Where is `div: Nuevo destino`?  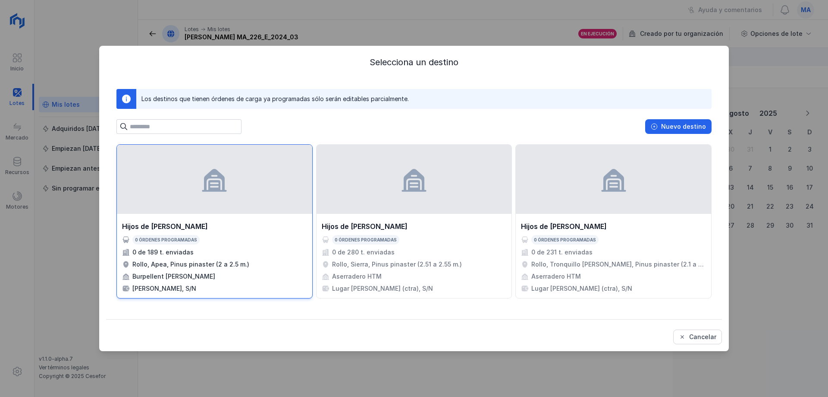
div: Nuevo destino is located at coordinates (684, 126).